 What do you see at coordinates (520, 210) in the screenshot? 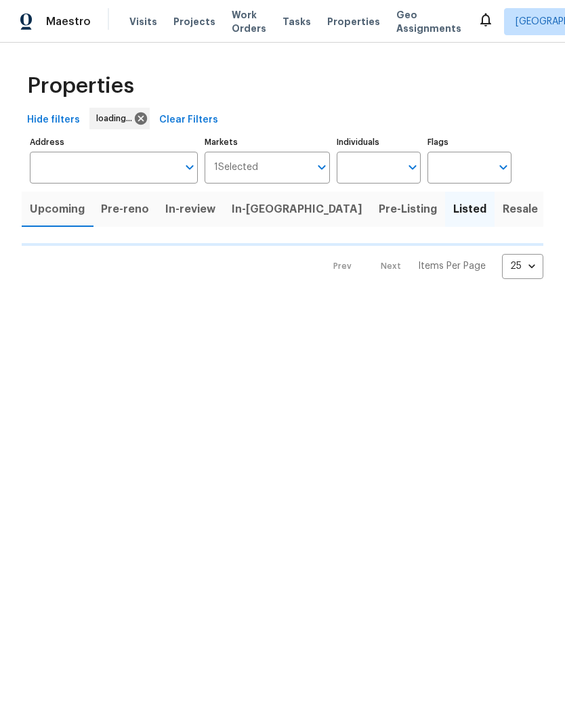
I see `span: Resale` at bounding box center [520, 210].